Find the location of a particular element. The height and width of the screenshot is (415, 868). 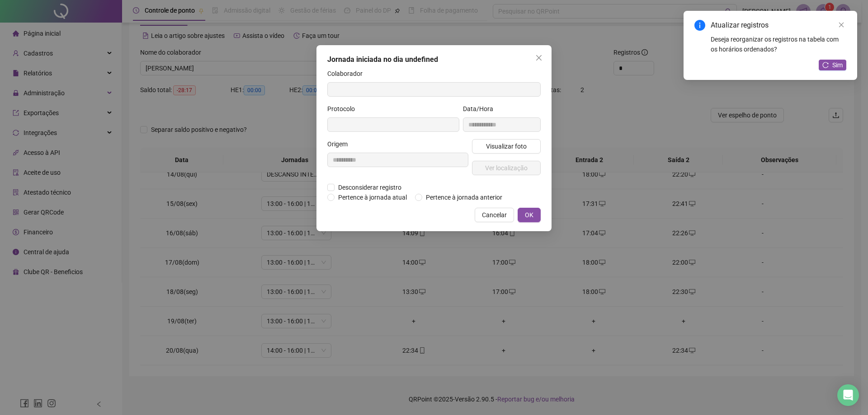

button: Sim is located at coordinates (833, 65).